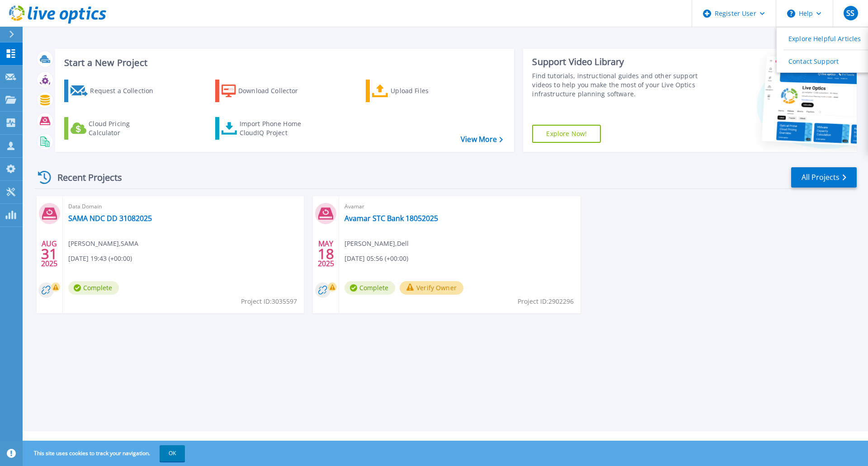 Image resolution: width=868 pixels, height=466 pixels. I want to click on a: Explore Now!, so click(567, 134).